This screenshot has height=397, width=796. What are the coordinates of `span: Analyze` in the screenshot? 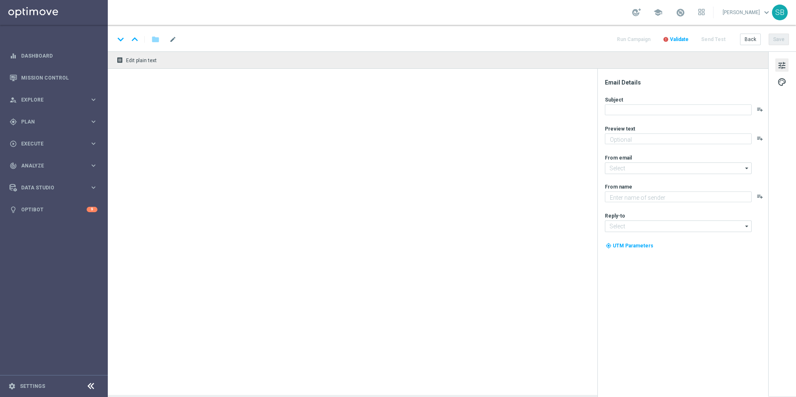 It's located at (55, 166).